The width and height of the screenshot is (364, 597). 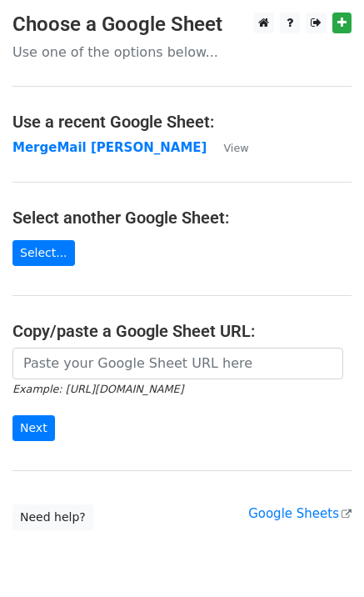 I want to click on a: View, so click(x=227, y=147).